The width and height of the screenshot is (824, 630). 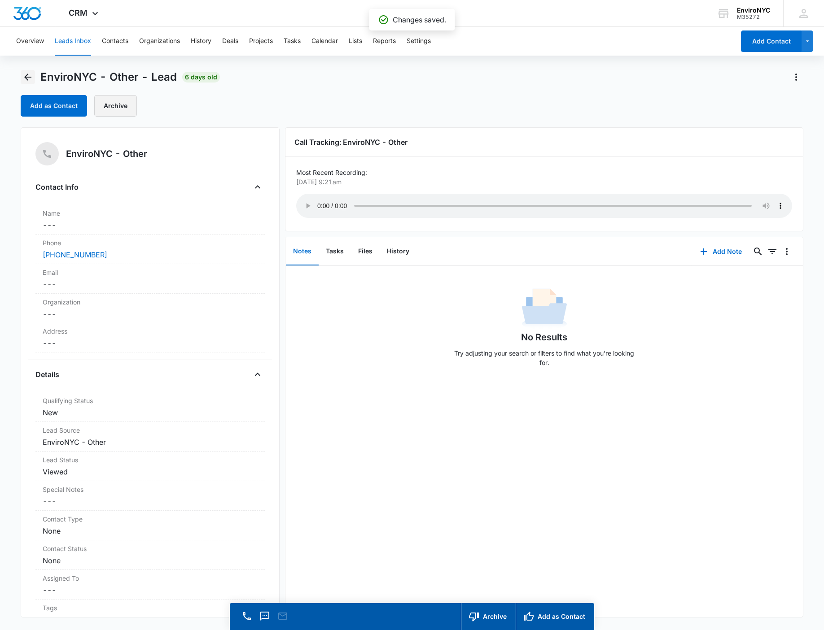 What do you see at coordinates (150, 279) in the screenshot?
I see `div: Email---` at bounding box center [150, 279].